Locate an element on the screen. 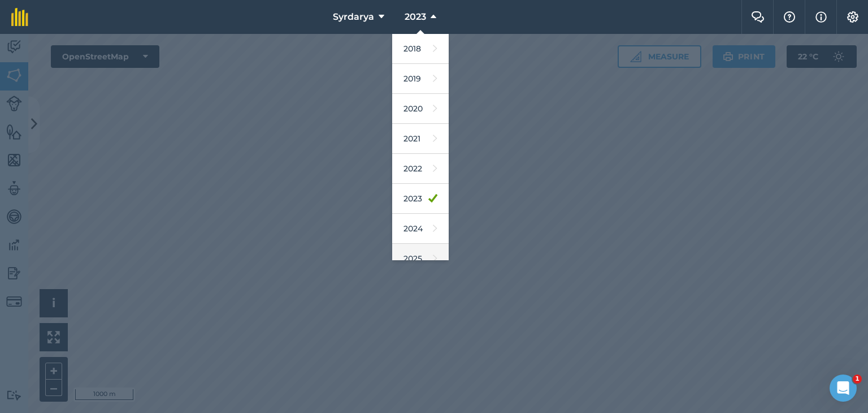 This screenshot has width=868, height=413. a: 2022 is located at coordinates (420, 169).